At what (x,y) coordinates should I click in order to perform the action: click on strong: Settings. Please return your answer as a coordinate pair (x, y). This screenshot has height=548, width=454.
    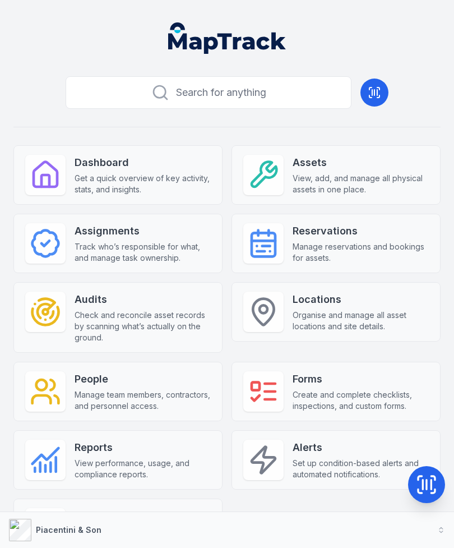
    Looking at the image, I should click on (142, 516).